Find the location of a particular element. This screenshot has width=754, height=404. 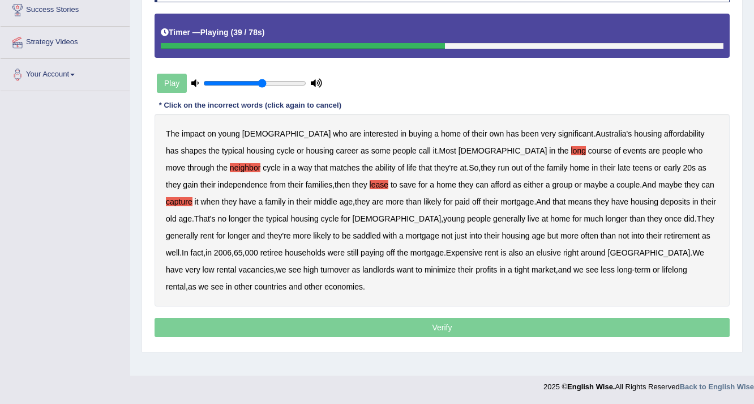

b: out is located at coordinates (517, 168).